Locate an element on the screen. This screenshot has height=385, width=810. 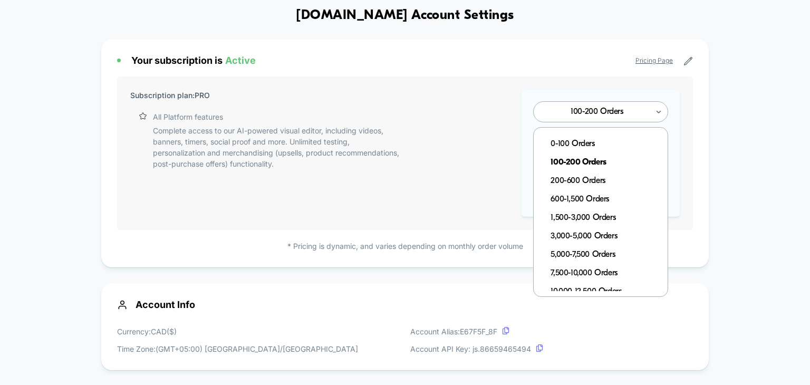
div: 5,000-7,500 Orders is located at coordinates (605, 255).